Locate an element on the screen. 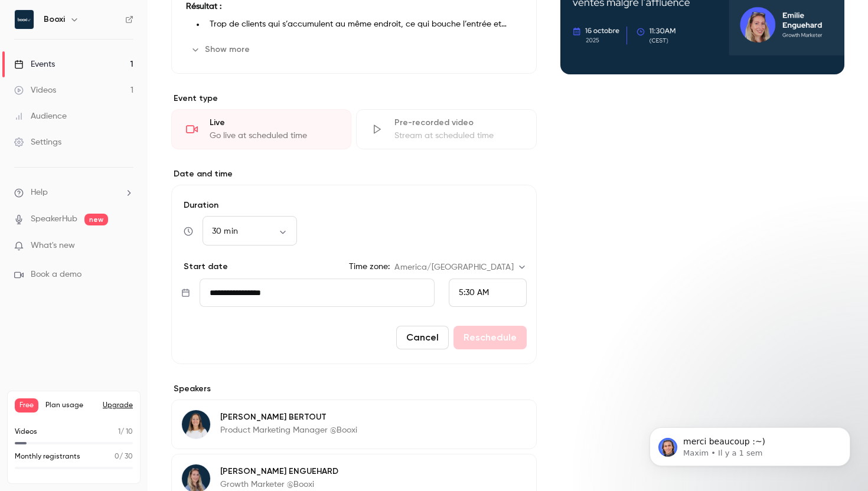 The height and width of the screenshot is (491, 868). label: Date and time is located at coordinates (353, 174).